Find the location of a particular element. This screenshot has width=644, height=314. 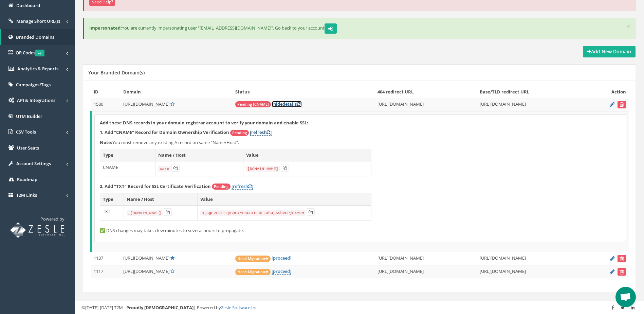

span: Powered by is located at coordinates (53, 219).